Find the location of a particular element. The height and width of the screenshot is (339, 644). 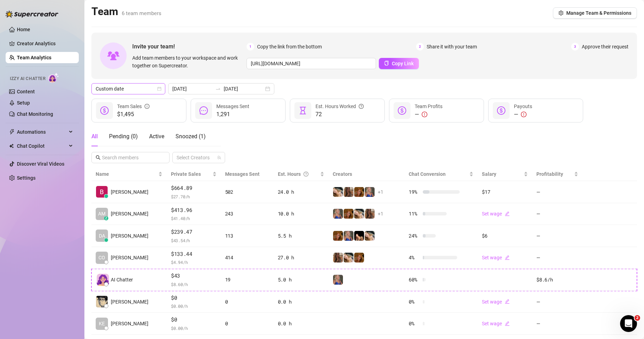

span: 11 % is located at coordinates (414, 214).